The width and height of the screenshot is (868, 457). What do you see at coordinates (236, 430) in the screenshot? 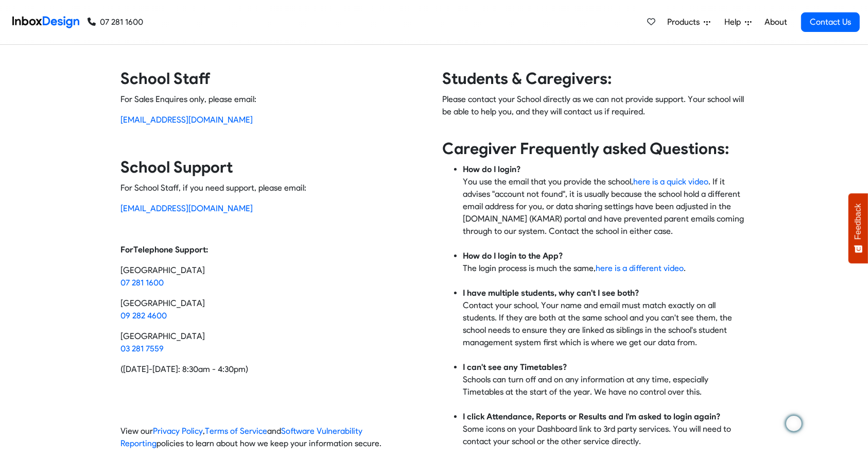
I see `a: Terms of Service` at bounding box center [236, 430].